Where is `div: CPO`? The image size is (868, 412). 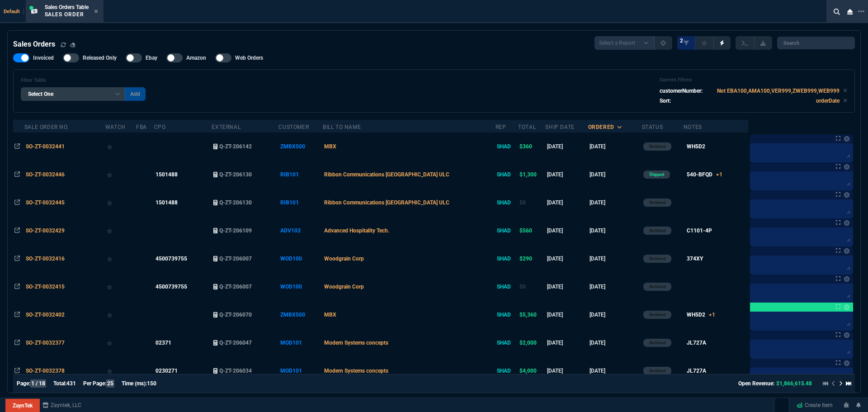 div: CPO is located at coordinates (160, 127).